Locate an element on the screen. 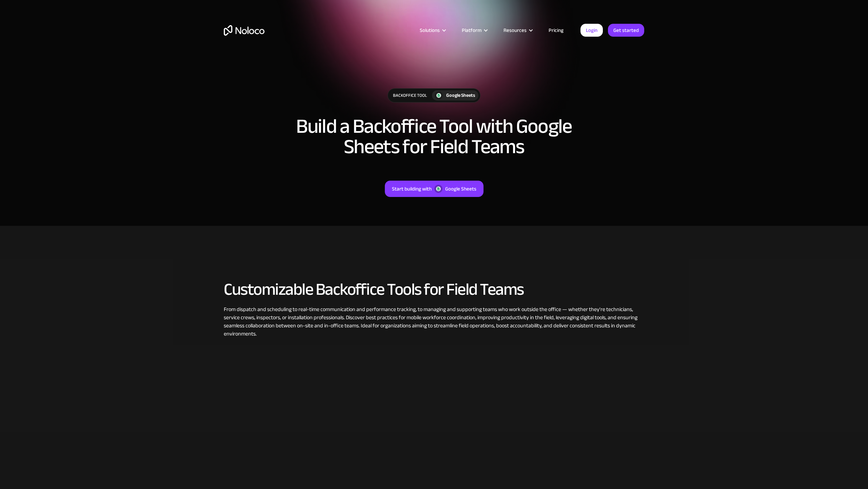 This screenshot has height=489, width=868. div: Backoffice Tool is located at coordinates (410, 95).